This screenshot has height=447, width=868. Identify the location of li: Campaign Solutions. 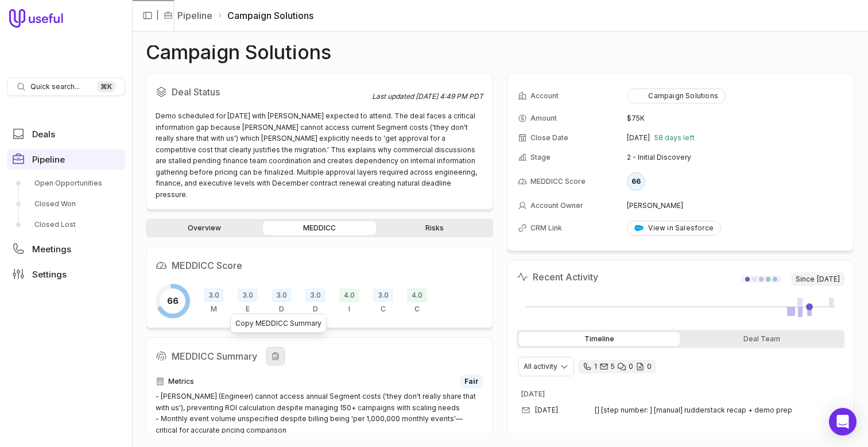
(265, 16).